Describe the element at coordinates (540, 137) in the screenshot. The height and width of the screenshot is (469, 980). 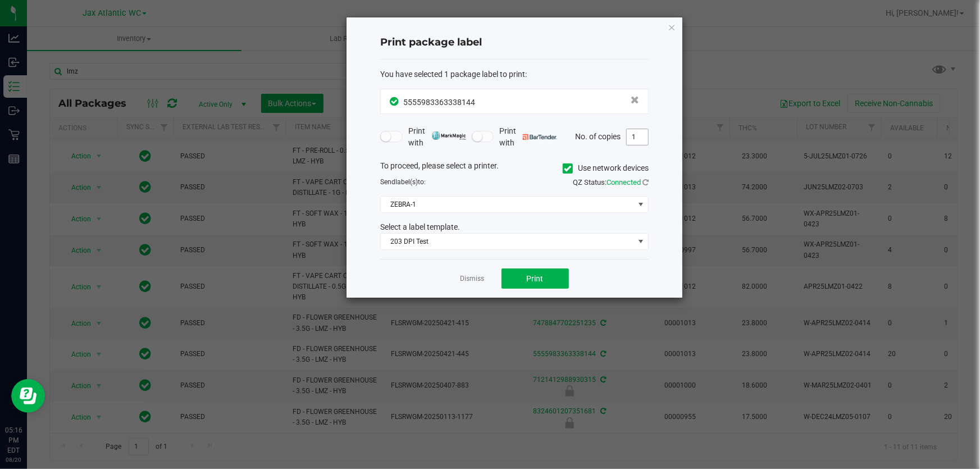
I see `img: bartender.png` at that location.